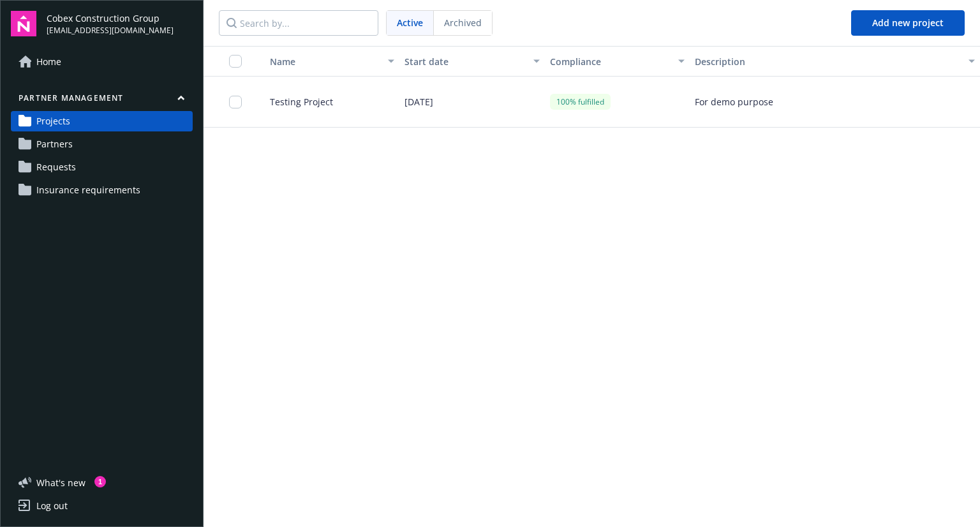 The width and height of the screenshot is (980, 527). I want to click on img: navigator-logo.svg, so click(23, 23).